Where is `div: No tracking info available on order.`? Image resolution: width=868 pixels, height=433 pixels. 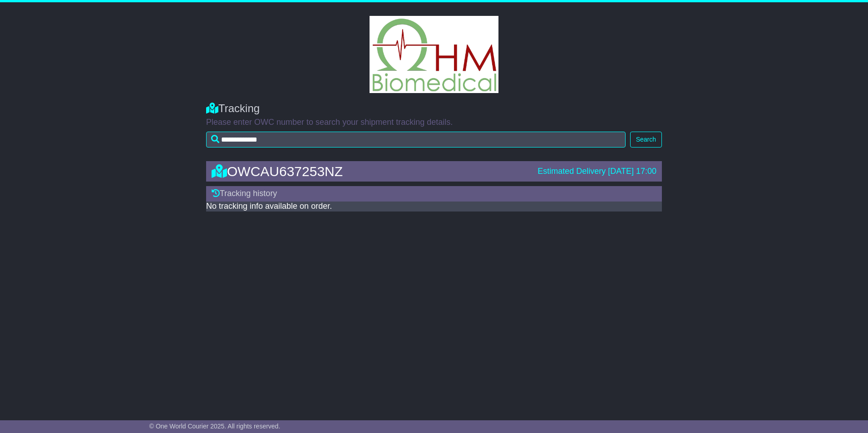
div: No tracking info available on order. is located at coordinates (434, 207).